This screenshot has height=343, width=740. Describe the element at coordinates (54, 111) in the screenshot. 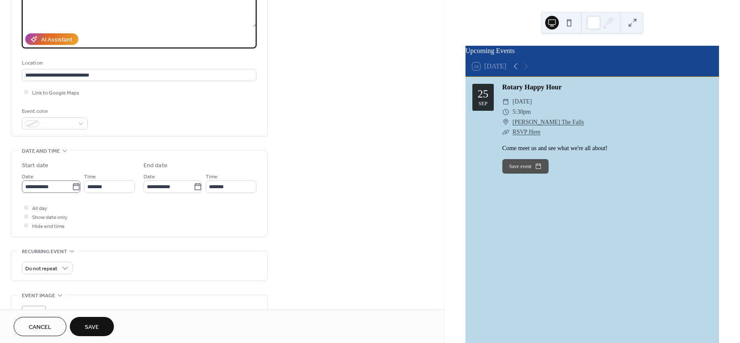

I see `div: Event color` at that location.